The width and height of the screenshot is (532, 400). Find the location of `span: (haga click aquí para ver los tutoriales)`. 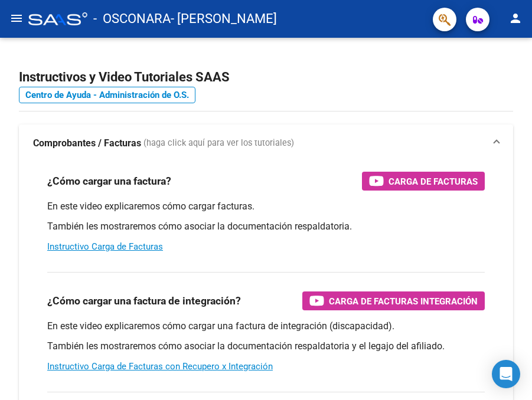

span: (haga click aquí para ver los tutoriales) is located at coordinates (219, 143).